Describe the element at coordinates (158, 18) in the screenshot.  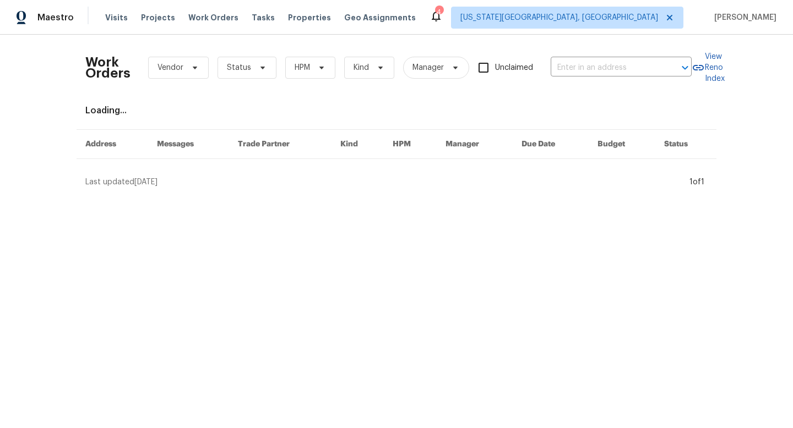
I see `span: Projects` at that location.